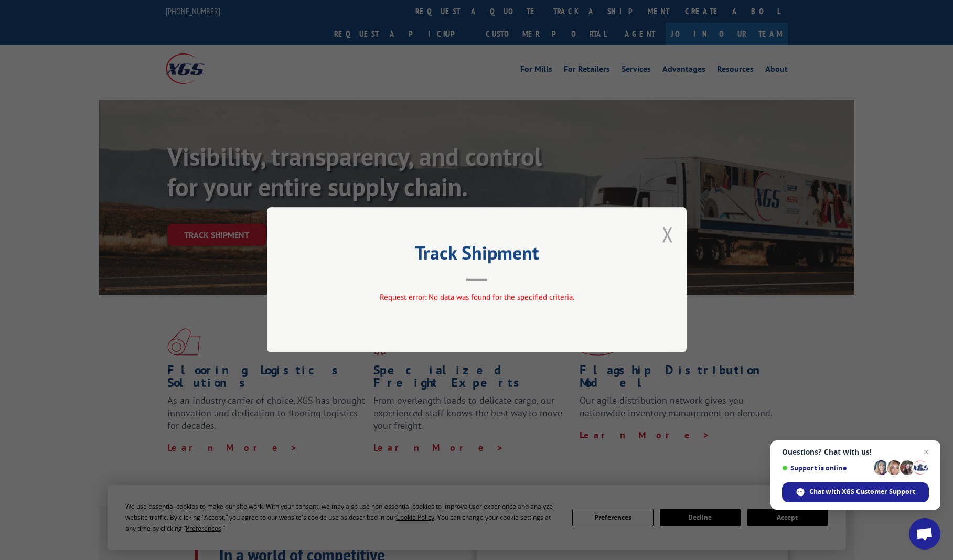  I want to click on span: Request error: No data was found for the specified criteria., so click(476, 298).